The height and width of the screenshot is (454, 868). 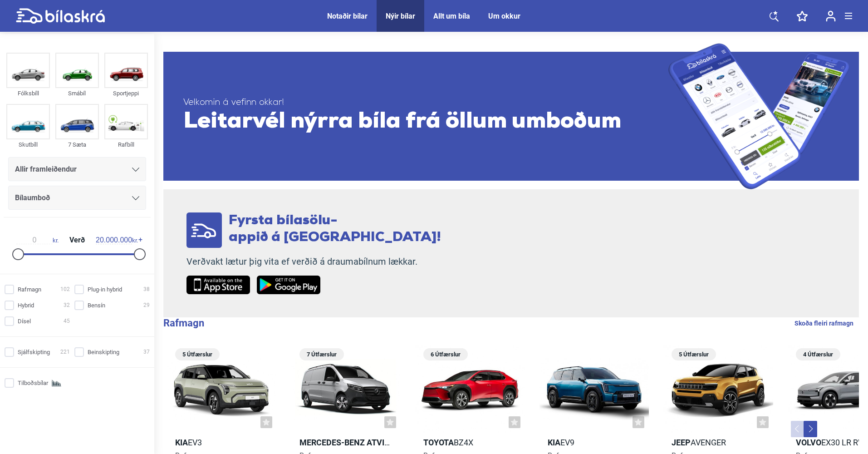 What do you see at coordinates (425, 103) in the screenshot?
I see `span: Velkomin á vefinn okkar!` at bounding box center [425, 103].